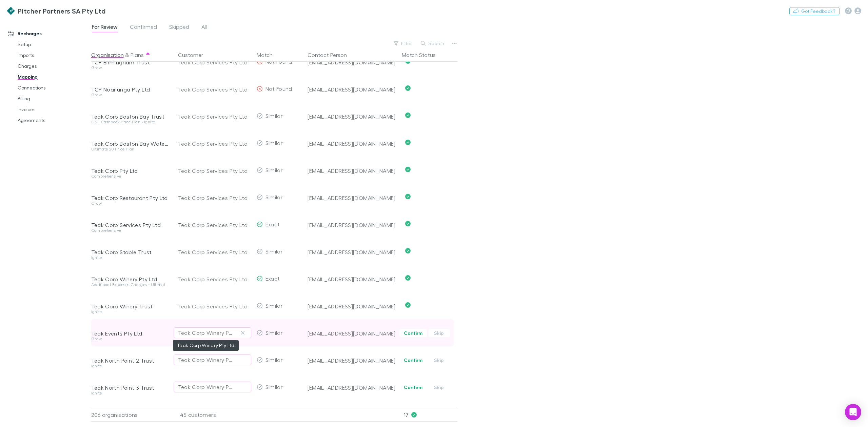  Describe the element at coordinates (132, 415) in the screenshot. I see `div: 206 organisations` at that location.